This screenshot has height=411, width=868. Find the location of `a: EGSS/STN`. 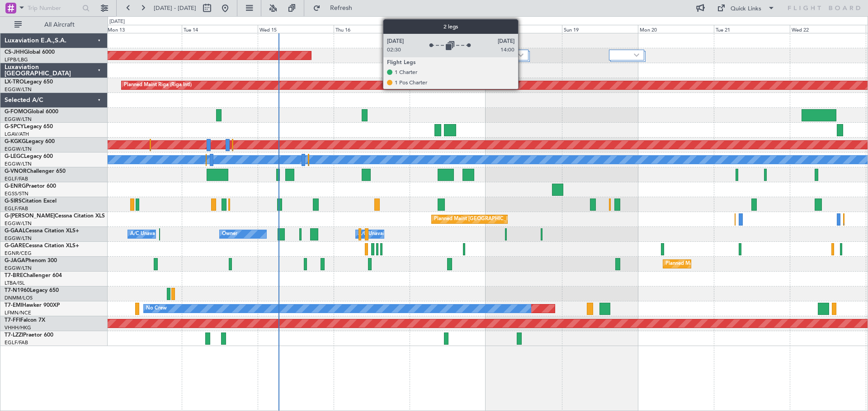

a: EGSS/STN is located at coordinates (16, 194).